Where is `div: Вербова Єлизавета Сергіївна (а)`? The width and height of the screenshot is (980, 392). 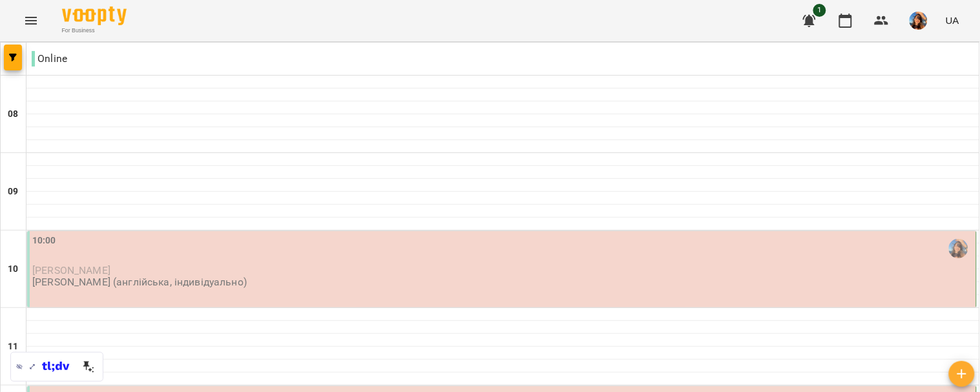
div: Вербова Єлизавета Сергіївна (а) is located at coordinates (958, 249).